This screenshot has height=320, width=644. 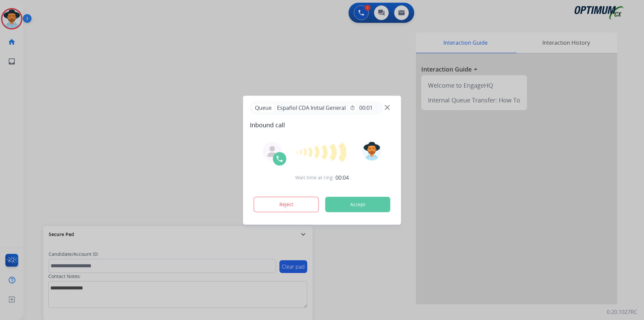 What do you see at coordinates (272, 151) in the screenshot?
I see `img: agent-avatar` at bounding box center [272, 151].